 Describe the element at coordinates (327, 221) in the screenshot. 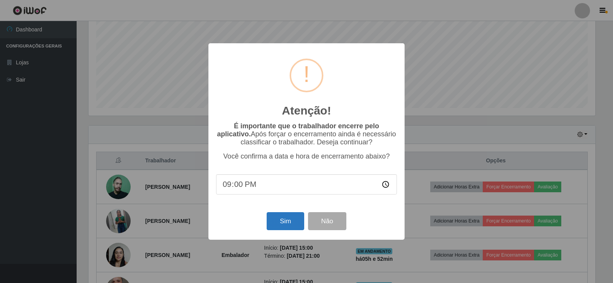

I see `button: Não` at that location.